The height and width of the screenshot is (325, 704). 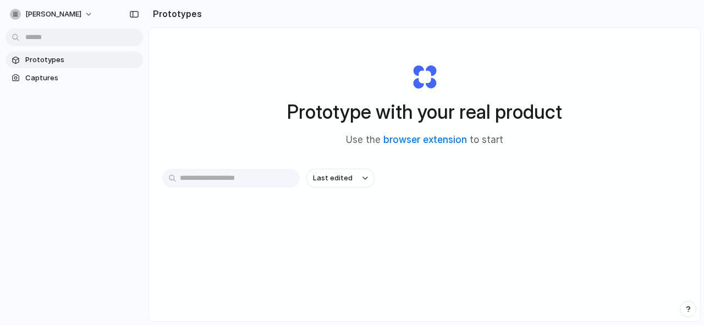 I want to click on a: Prototypes, so click(x=74, y=60).